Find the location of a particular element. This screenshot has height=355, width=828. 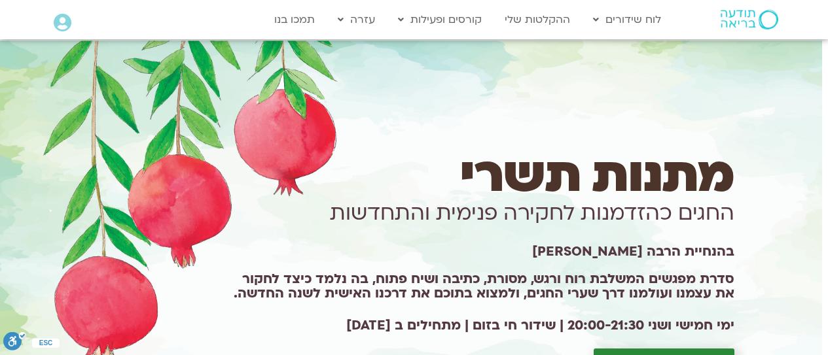

a: קורסים ופעילות is located at coordinates (440, 20).